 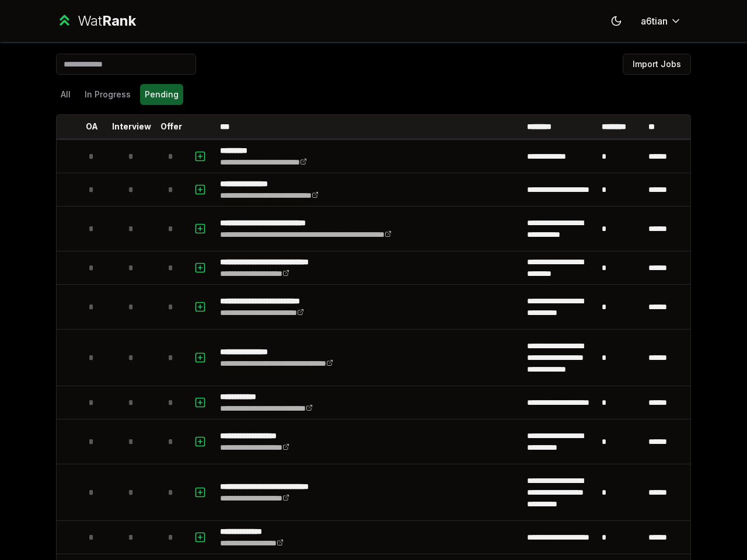 I want to click on p: Interview, so click(x=131, y=126).